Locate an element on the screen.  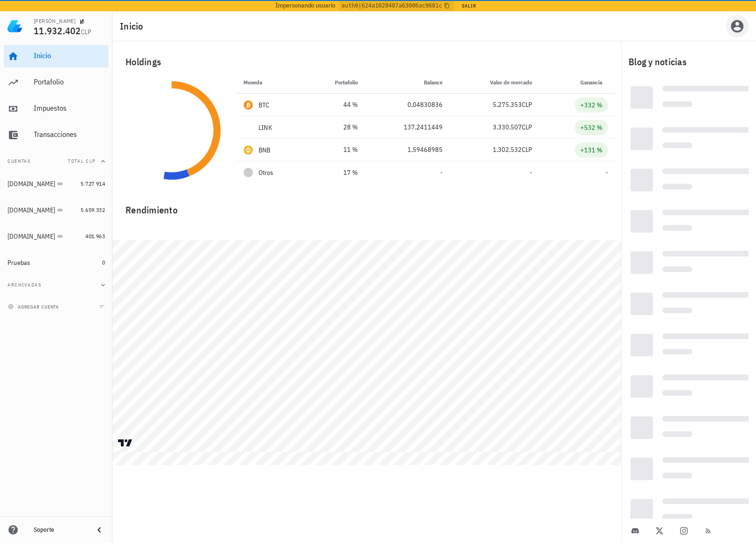
a: Portafolio is located at coordinates (56, 82).